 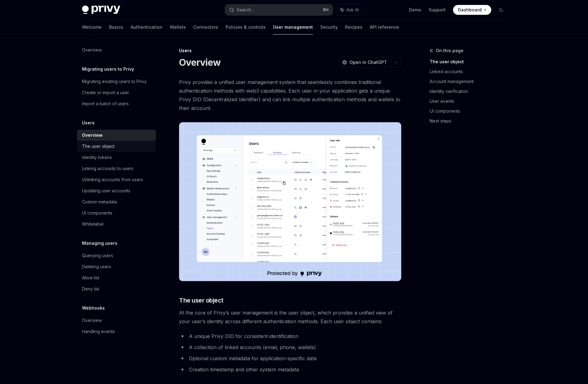 I want to click on a: Security, so click(x=329, y=27).